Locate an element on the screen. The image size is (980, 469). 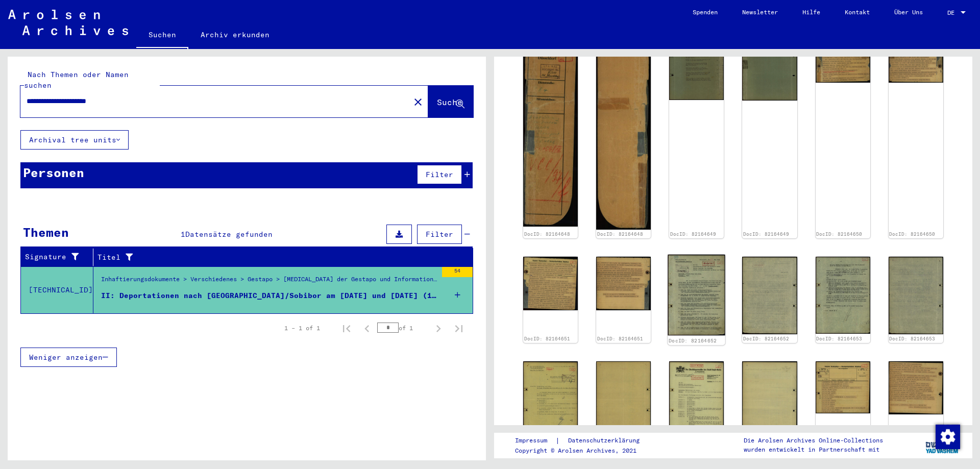
button: Next page is located at coordinates (439, 329).